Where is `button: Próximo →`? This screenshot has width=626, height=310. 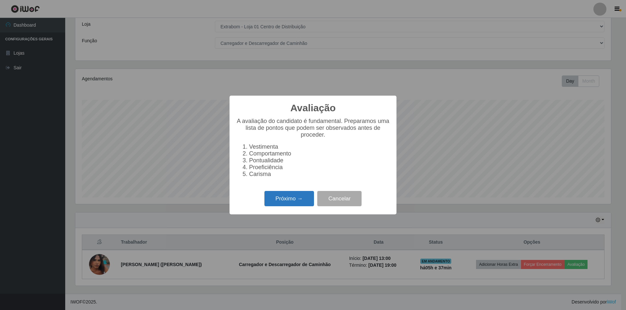 button: Próximo → is located at coordinates (289, 199).